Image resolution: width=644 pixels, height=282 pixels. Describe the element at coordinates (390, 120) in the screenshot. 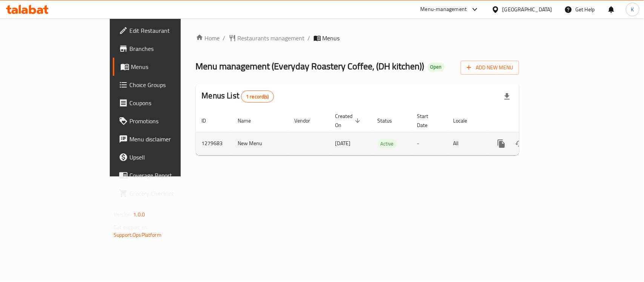

I see `span: Status` at that location.